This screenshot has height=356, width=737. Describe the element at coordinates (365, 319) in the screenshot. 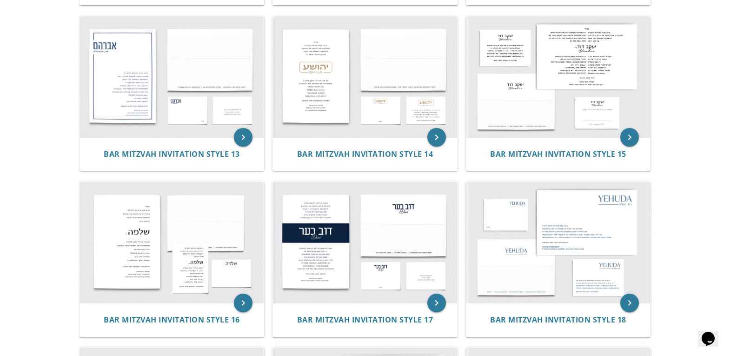

I see `a: Bar Mitzvah Invitation Style 17` at that location.